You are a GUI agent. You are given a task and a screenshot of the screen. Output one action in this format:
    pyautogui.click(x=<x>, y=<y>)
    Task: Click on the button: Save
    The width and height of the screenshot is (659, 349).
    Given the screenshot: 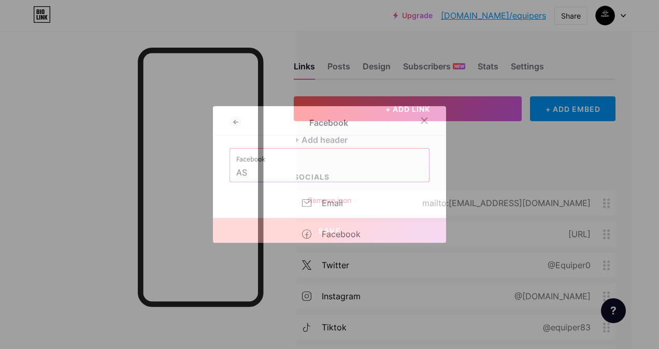 What is the action you would take?
    pyautogui.click(x=330, y=231)
    